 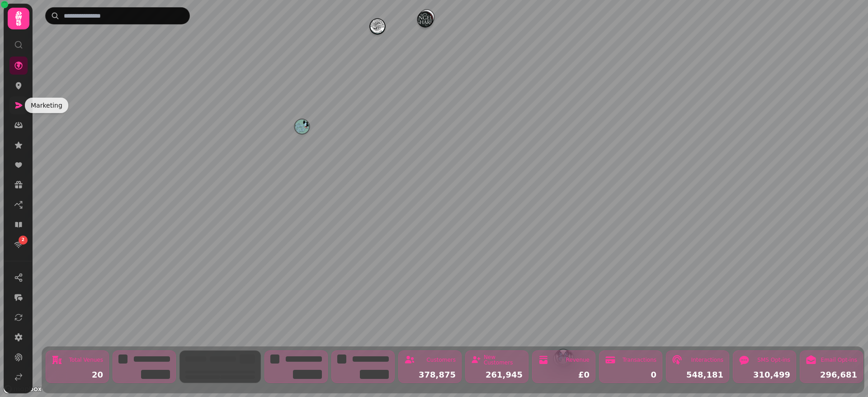 What do you see at coordinates (302, 126) in the screenshot?
I see `button: The Tipsy Bird` at bounding box center [302, 126].